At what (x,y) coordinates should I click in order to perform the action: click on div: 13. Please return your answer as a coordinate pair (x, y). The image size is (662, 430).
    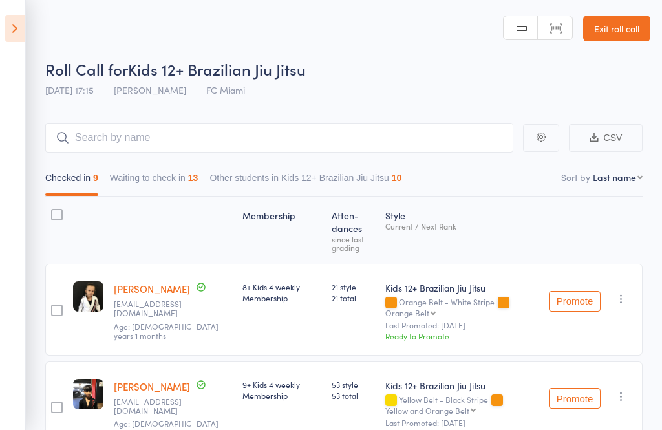
    Looking at the image, I should click on (193, 178).